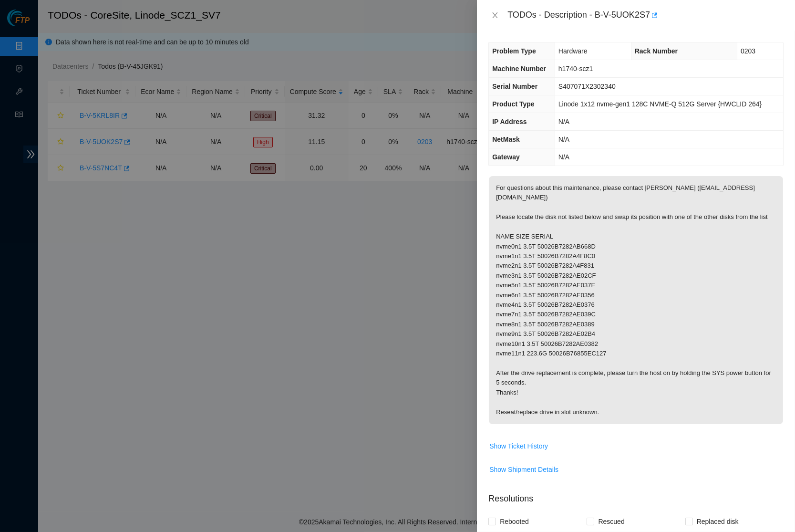 The image size is (795, 532). What do you see at coordinates (576, 69) in the screenshot?
I see `span: h1740-scz1` at bounding box center [576, 69].